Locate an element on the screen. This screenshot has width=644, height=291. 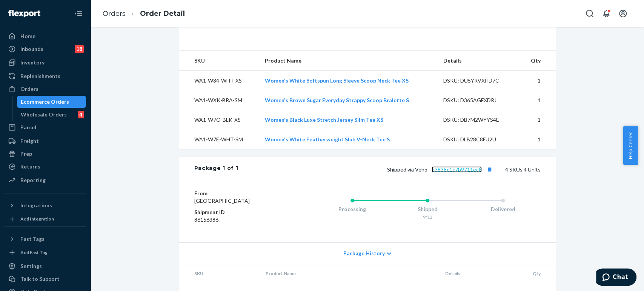
img: Flexport logo is located at coordinates (24, 13).